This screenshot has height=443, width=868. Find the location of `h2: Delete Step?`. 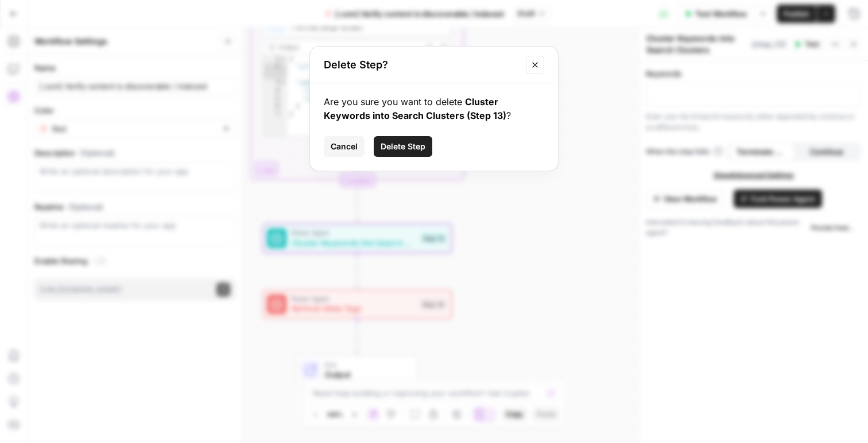

h2: Delete Step? is located at coordinates (422, 65).